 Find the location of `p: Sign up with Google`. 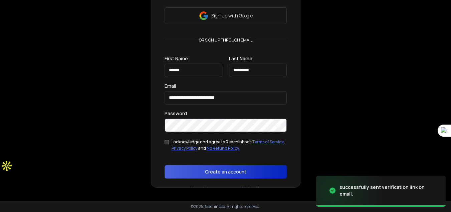

p: Sign up with Google is located at coordinates (232, 16).